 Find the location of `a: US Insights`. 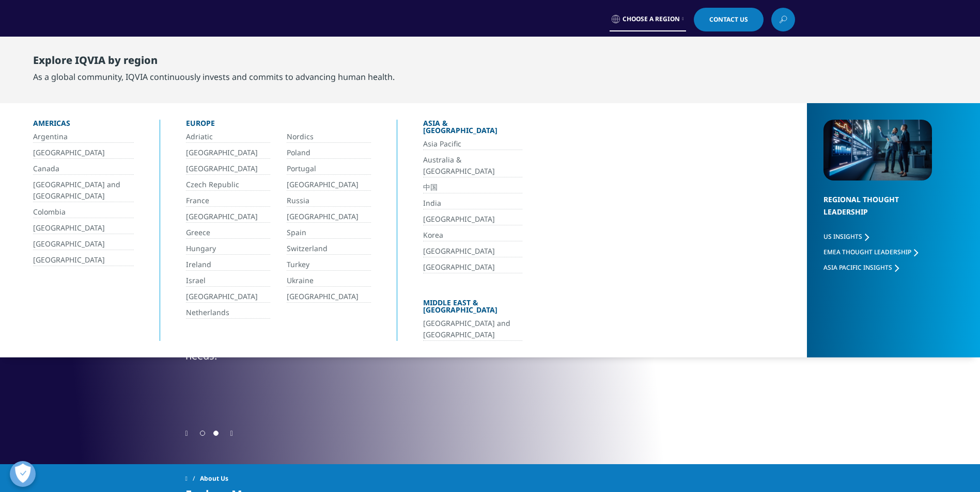

a: US Insights is located at coordinates (846, 237).